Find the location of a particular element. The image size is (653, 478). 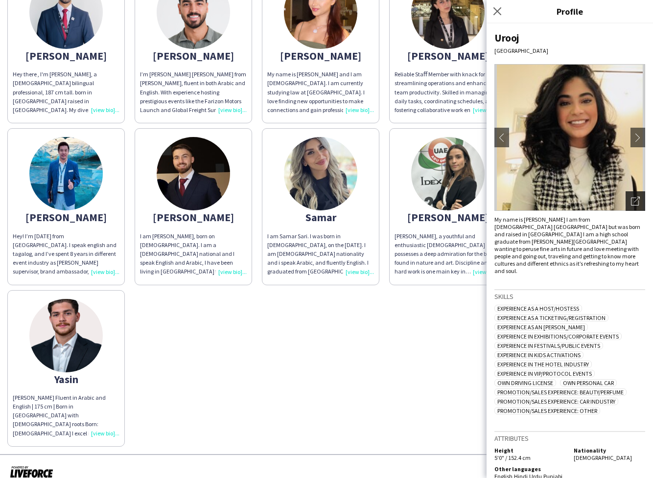

span: Promotion/Sales Experience: Car Industry is located at coordinates (556, 402).